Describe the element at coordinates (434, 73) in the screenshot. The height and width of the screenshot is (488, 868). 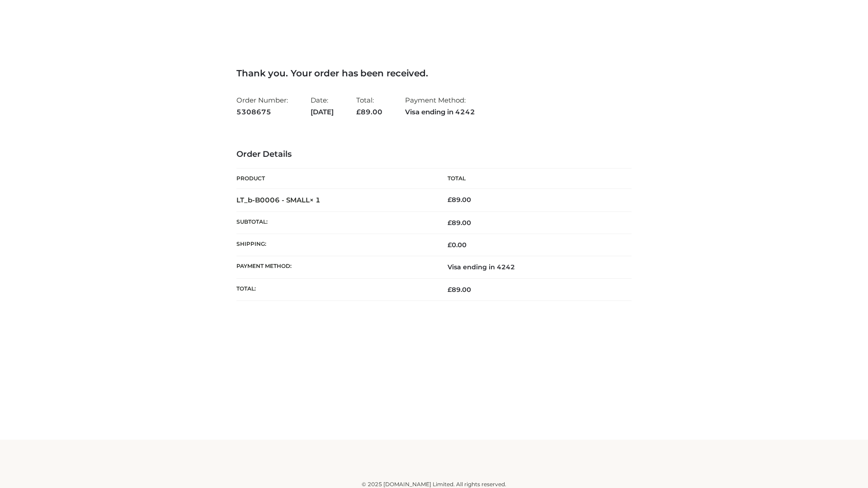
I see `h3: Thank you. Your order has been received.` at that location.